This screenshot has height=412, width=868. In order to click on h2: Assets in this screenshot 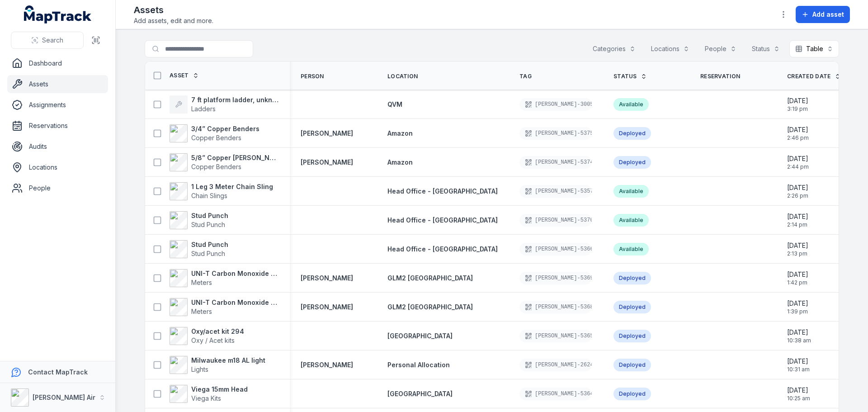, I will do `click(174, 10)`.